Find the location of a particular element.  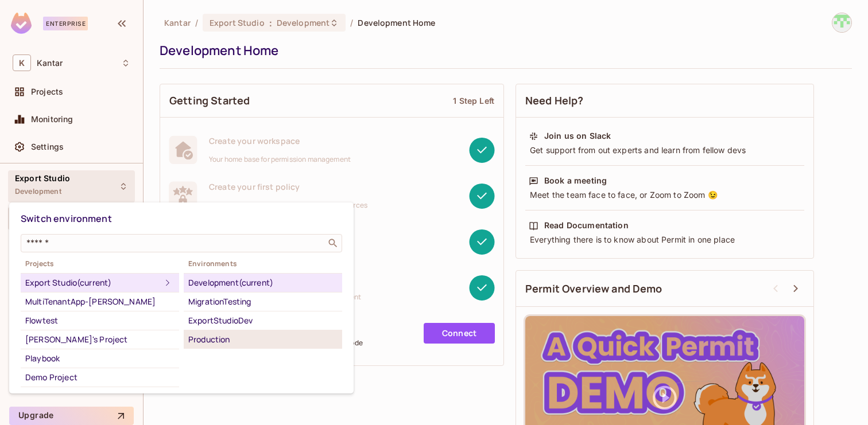

div: MigrationTesting is located at coordinates (263, 302).